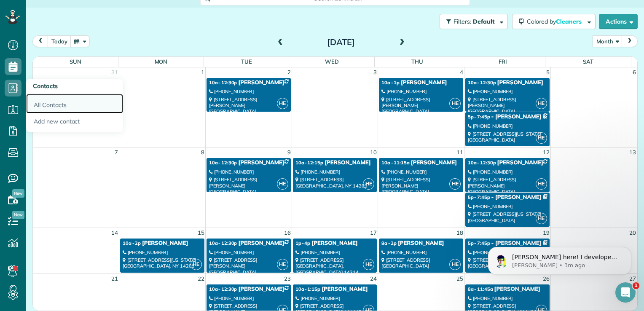  Describe the element at coordinates (91, 36) in the screenshot. I see `p: Message from Alexandre, sent 3m ago` at that location.